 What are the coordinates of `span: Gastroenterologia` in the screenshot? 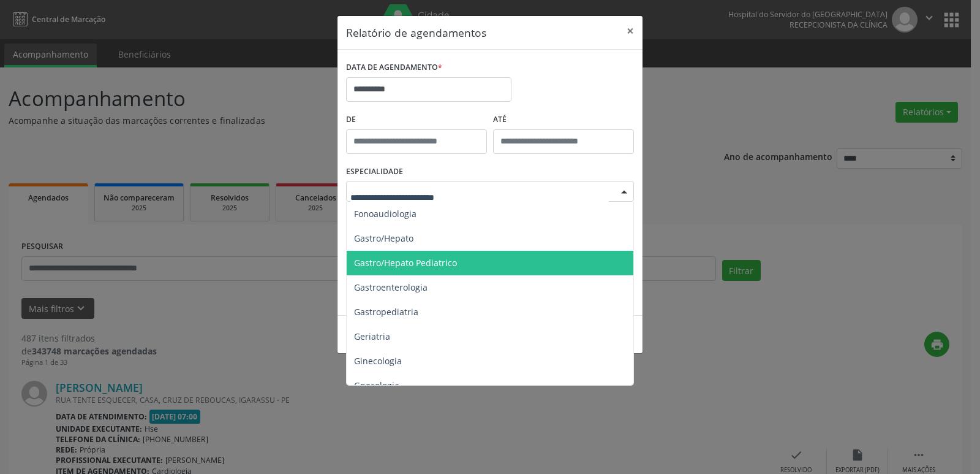 It's located at (391, 286).